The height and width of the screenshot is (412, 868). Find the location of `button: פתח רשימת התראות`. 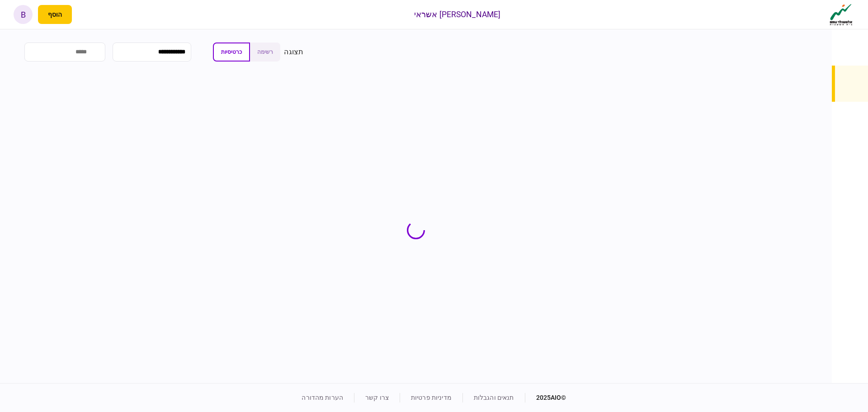

button: פתח רשימת התראות is located at coordinates (87, 14).